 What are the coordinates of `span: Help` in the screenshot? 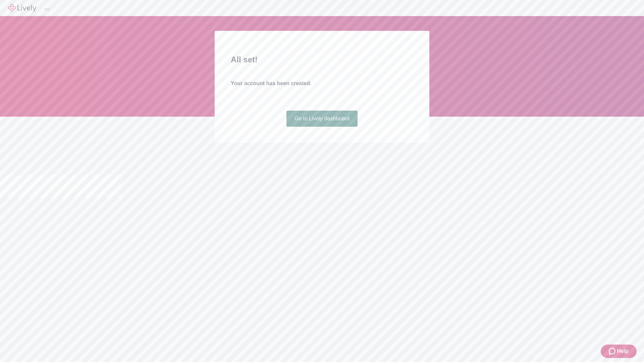 It's located at (622, 351).